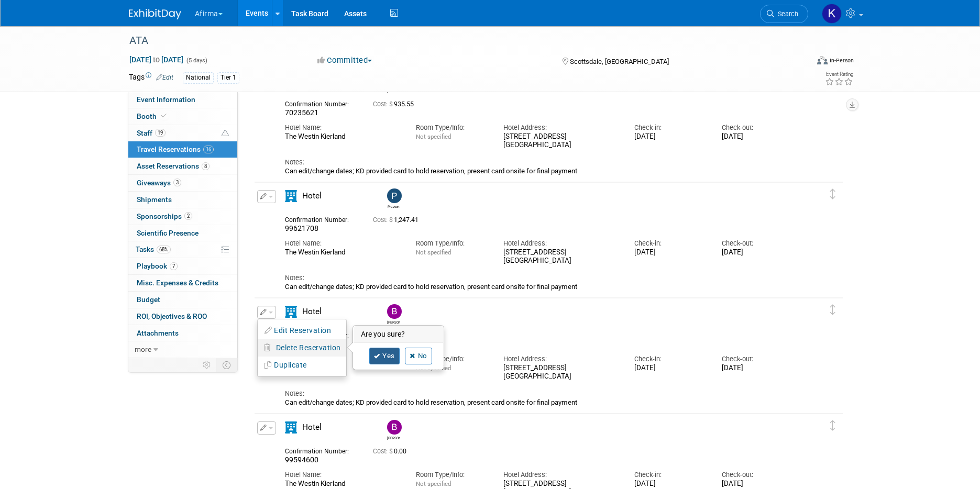 The image size is (980, 489). What do you see at coordinates (183, 99) in the screenshot?
I see `a: Event Information` at bounding box center [183, 99].